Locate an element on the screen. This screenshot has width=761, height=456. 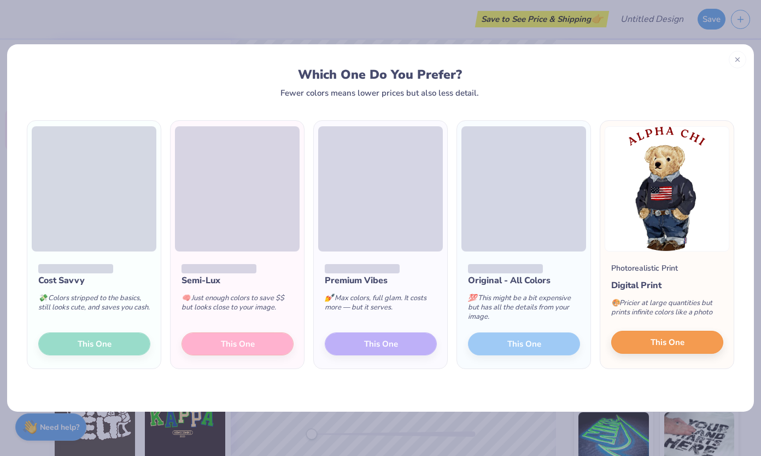
div: Pricier at large quantities but prints infinite colors like a photo is located at coordinates (667, 310).